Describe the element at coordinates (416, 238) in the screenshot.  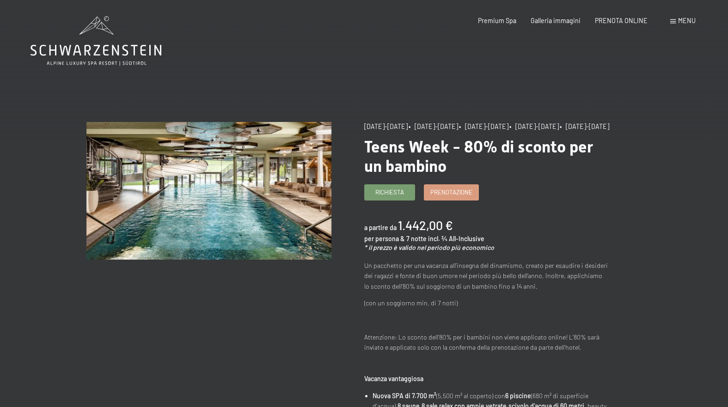
I see `span: 7 notte` at that location.